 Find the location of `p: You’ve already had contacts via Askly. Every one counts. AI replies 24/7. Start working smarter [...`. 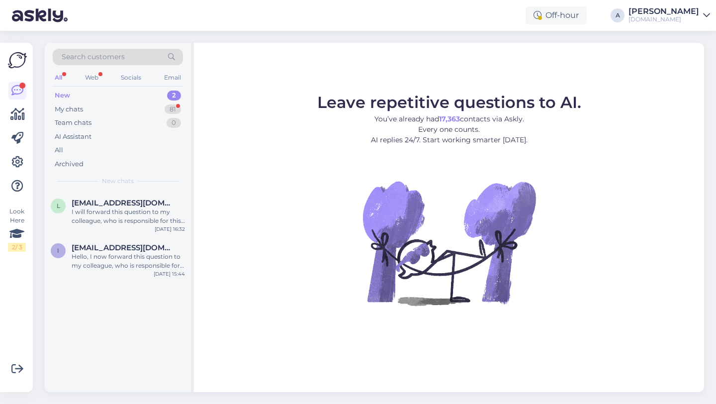

p: You’ve already had contacts via Askly. Every one counts. AI replies 24/7. Start working smarter [... is located at coordinates (449, 129).